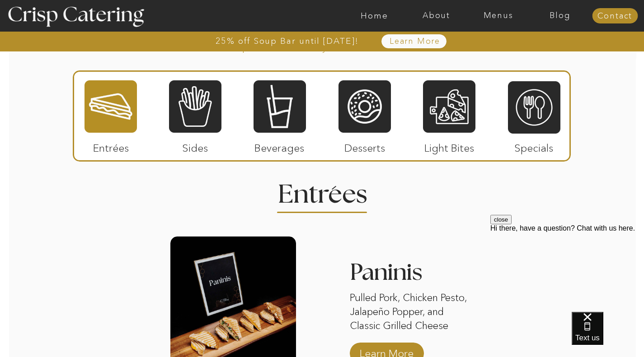  Describe the element at coordinates (111, 146) in the screenshot. I see `p: Entrées` at that location.